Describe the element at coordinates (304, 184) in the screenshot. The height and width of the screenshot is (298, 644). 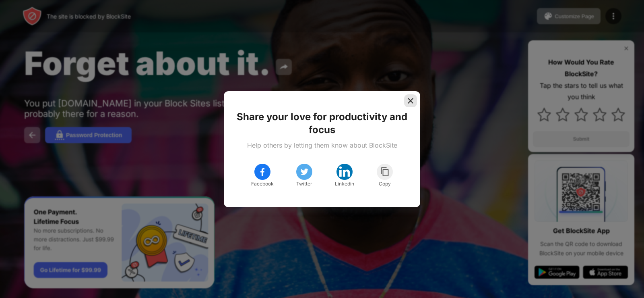
I see `div: Twitter` at that location.